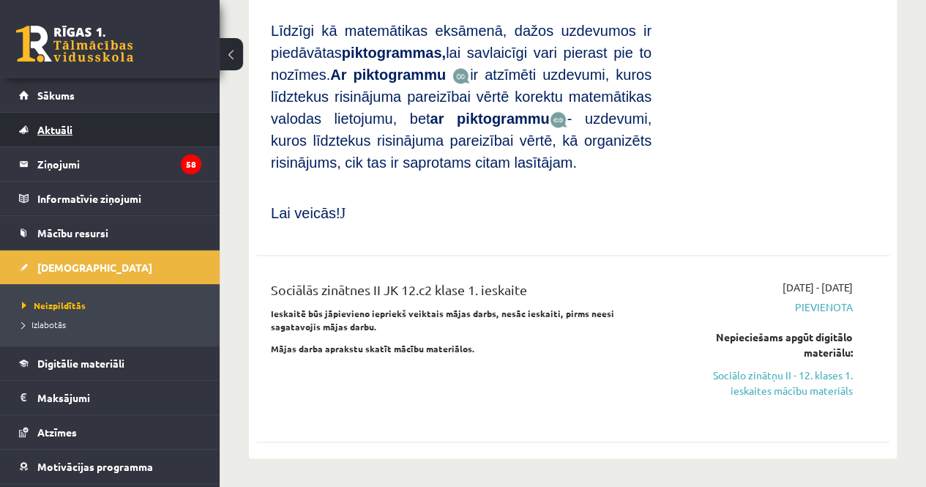 Image resolution: width=926 pixels, height=487 pixels. Describe the element at coordinates (305, 213) in the screenshot. I see `span: Lai veicās!` at that location.